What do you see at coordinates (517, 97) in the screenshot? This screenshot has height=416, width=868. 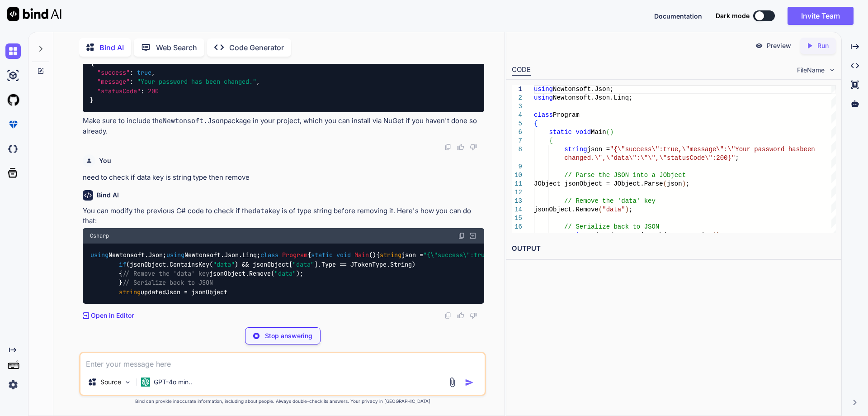 I see `div: 2` at bounding box center [517, 97].